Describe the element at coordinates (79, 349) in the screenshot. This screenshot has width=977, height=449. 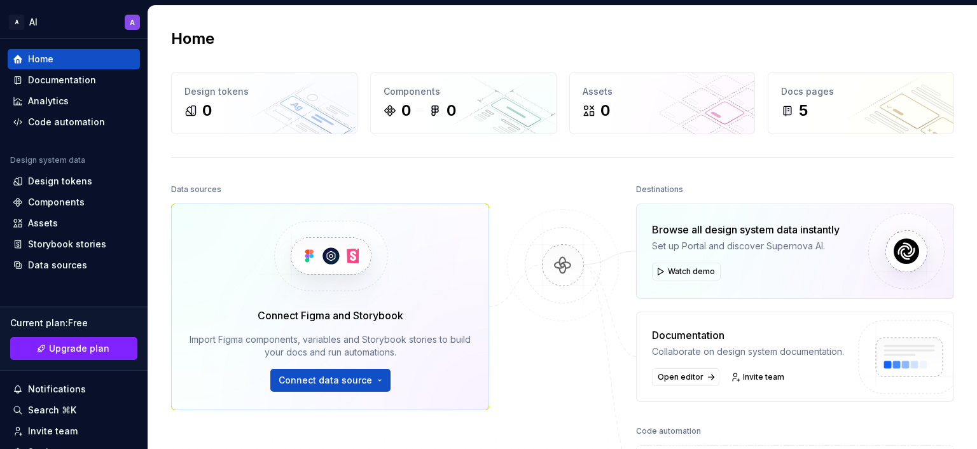
I see `span: Upgrade plan` at that location.